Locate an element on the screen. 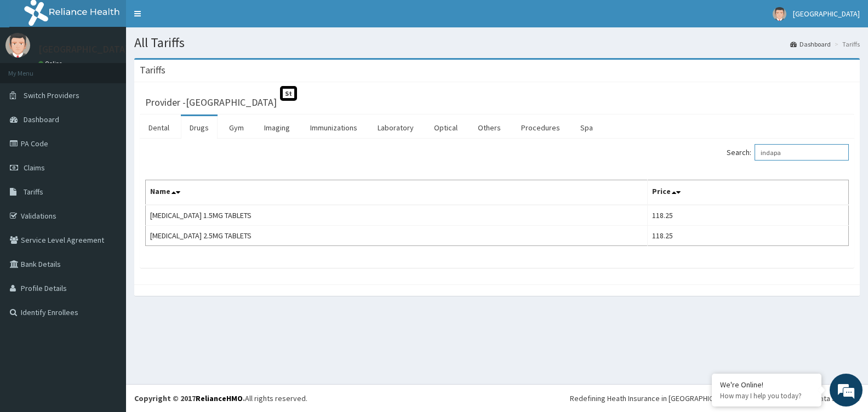 The height and width of the screenshot is (412, 868). a: Spa is located at coordinates (586, 128).